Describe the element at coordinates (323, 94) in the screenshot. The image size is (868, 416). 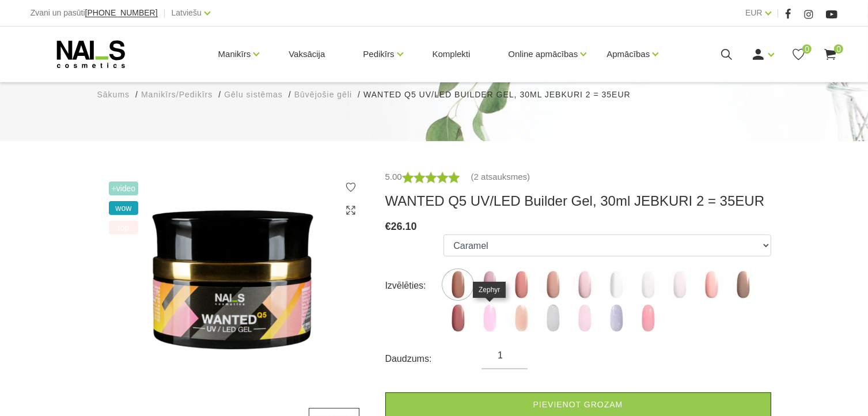
I see `a: Būvējošie gēli` at that location.